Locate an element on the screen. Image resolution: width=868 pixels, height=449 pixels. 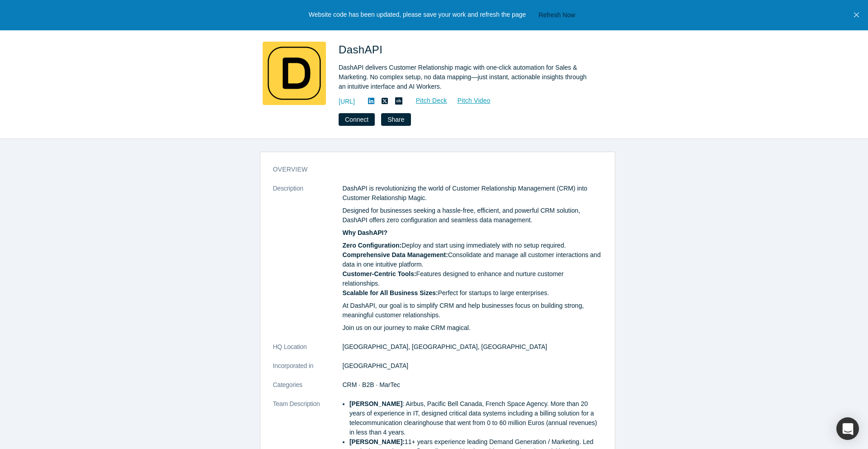
dt: Incorporated in is located at coordinates (308, 370).